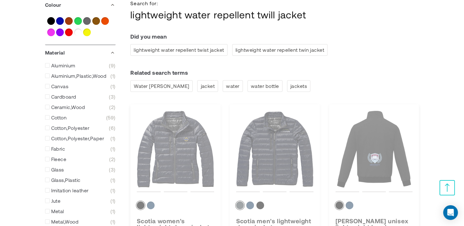 This screenshot has width=464, height=226. What do you see at coordinates (80, 170) in the screenshot?
I see `a: Glass 3` at bounding box center [80, 170].